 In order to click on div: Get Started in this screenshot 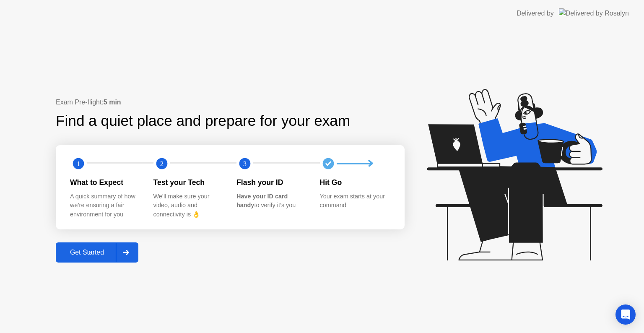, I will do `click(87, 252)`.